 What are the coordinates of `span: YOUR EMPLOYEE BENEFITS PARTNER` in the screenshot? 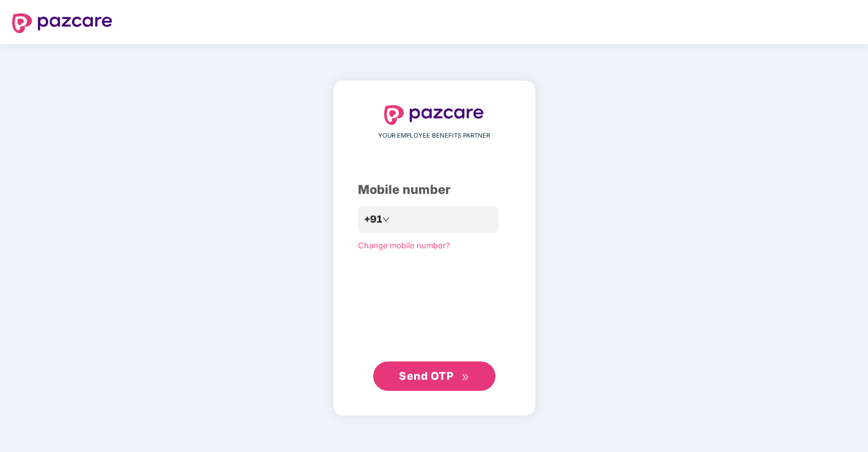 It's located at (433, 136).